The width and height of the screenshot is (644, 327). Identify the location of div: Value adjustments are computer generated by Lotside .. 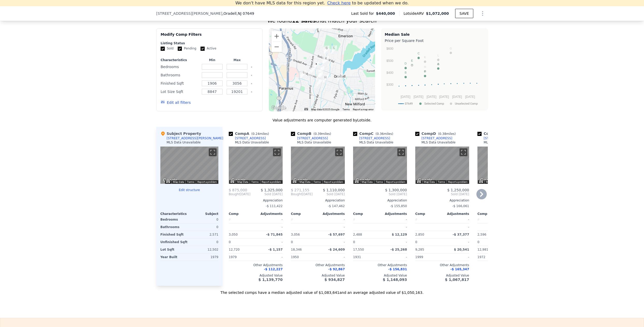
(322, 120).